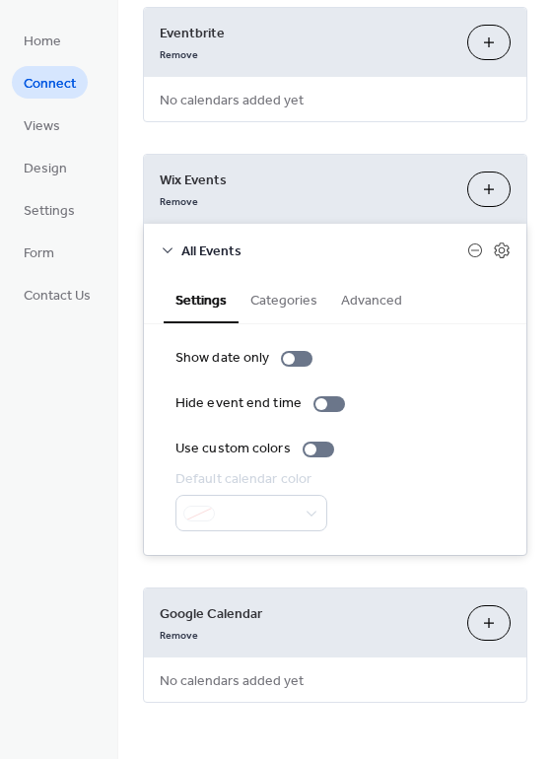 The image size is (552, 759). I want to click on span: Google Calendar, so click(306, 614).